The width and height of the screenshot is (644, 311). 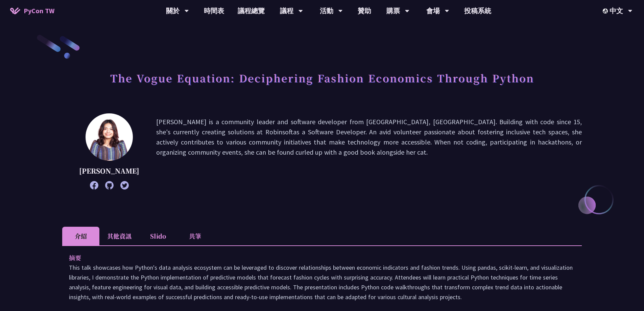 What do you see at coordinates (322, 282) in the screenshot?
I see `p: This talk showcases how Python's data analysis ecosystem can be leveraged to discover relationshi...` at bounding box center [322, 282].